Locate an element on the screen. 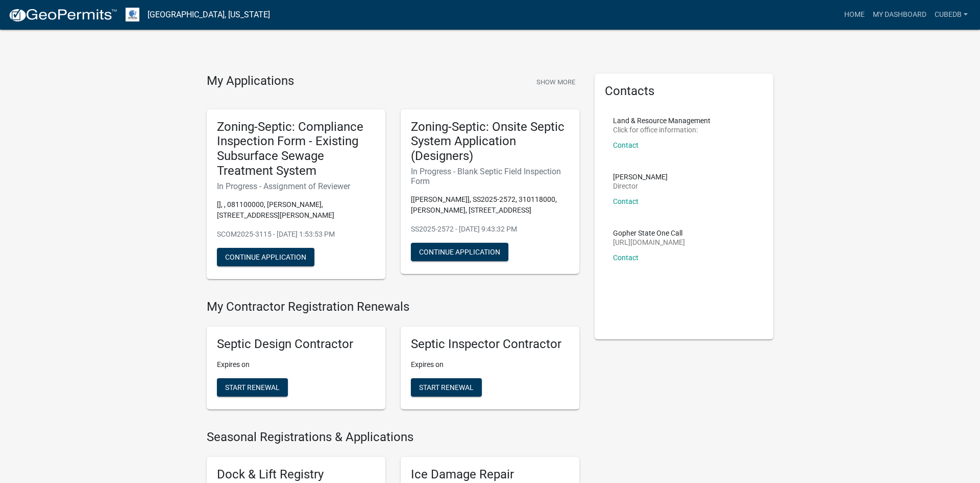 Image resolution: width=980 pixels, height=483 pixels. p: Director is located at coordinates (640, 186).